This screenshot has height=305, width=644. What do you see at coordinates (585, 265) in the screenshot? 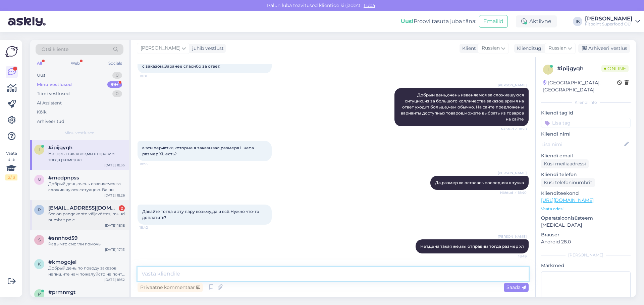
I see `p: Märkmed` at bounding box center [585, 265].